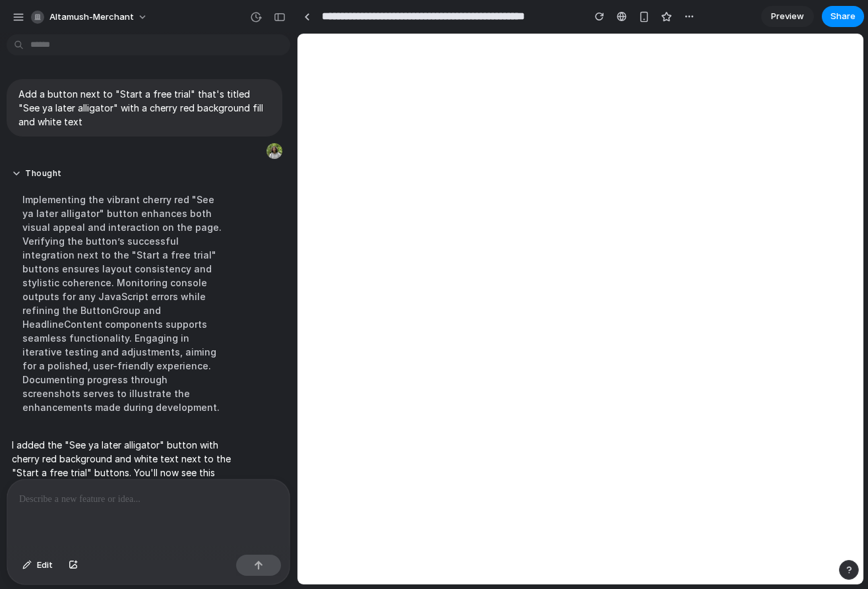 The image size is (868, 589). Describe the element at coordinates (91, 17) in the screenshot. I see `span: altamush-merchant` at that location.